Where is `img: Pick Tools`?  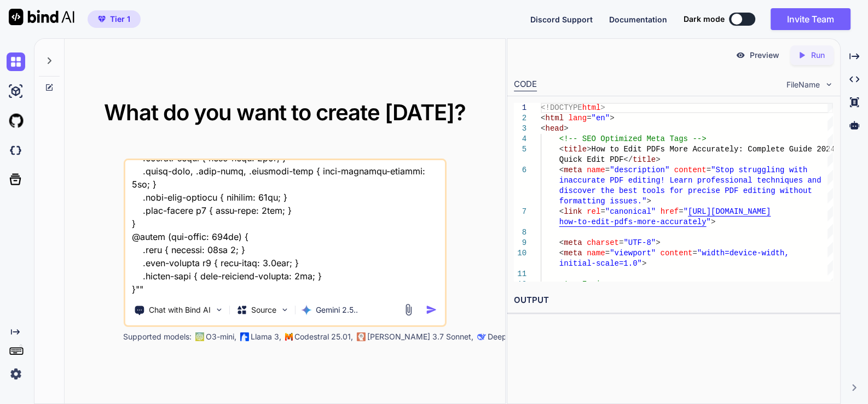 img: Pick Tools is located at coordinates (219, 310).